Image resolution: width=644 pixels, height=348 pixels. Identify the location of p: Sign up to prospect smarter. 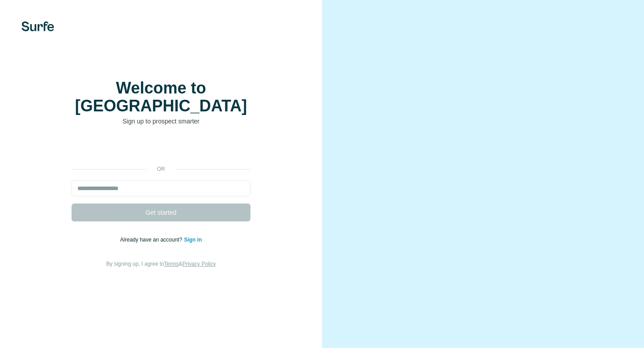
(161, 121).